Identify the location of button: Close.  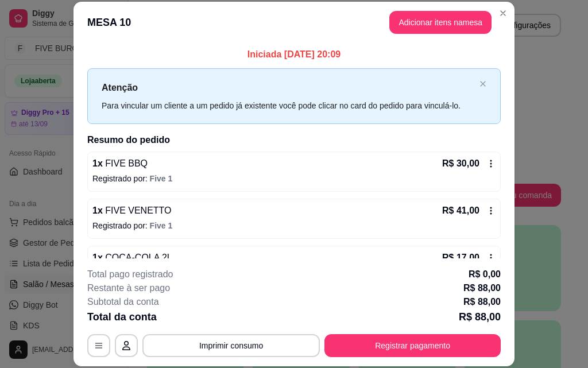
(504, 13).